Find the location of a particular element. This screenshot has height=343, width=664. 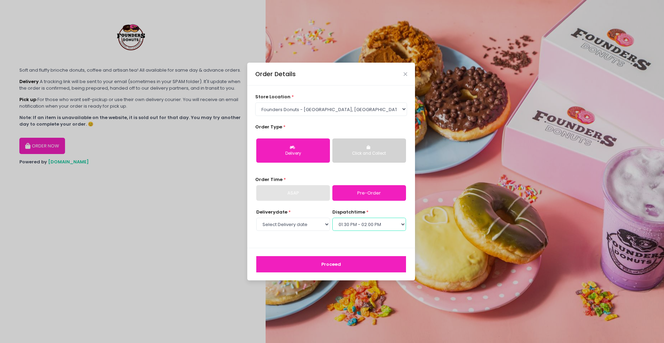

div: Delivery is located at coordinates (293, 154).